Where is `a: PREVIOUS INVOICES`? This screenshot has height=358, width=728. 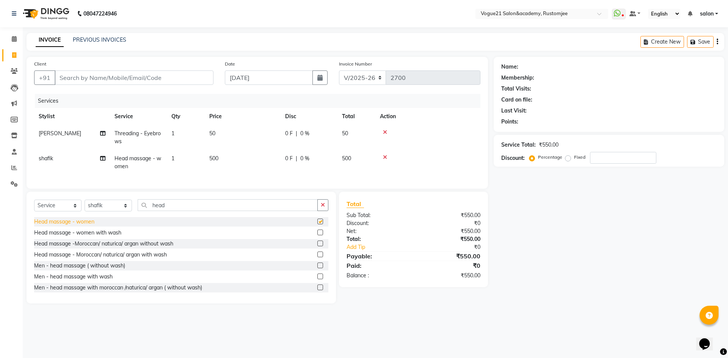 a: PREVIOUS INVOICES is located at coordinates (99, 40).